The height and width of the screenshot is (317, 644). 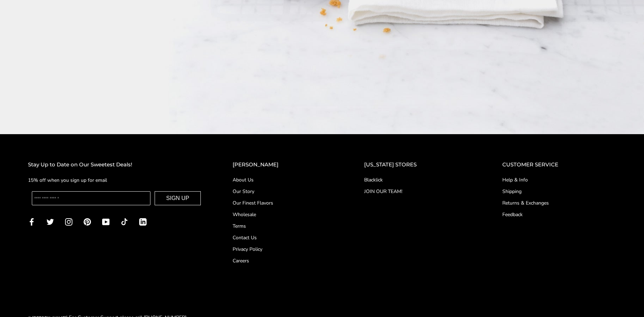 What do you see at coordinates (32, 222) in the screenshot?
I see `a: Facebook` at bounding box center [32, 222].